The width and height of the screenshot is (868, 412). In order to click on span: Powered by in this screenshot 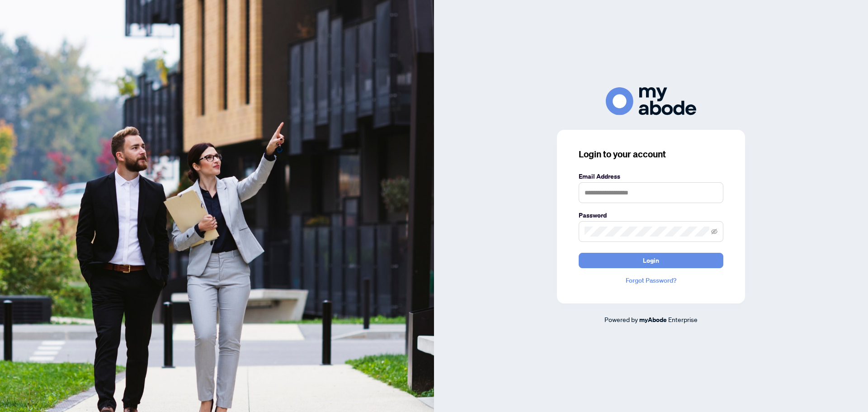, I will do `click(621, 319)`.